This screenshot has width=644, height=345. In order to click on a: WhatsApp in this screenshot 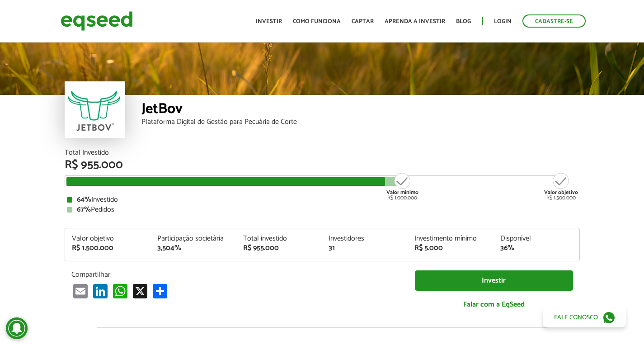, I will do `click(120, 291)`.